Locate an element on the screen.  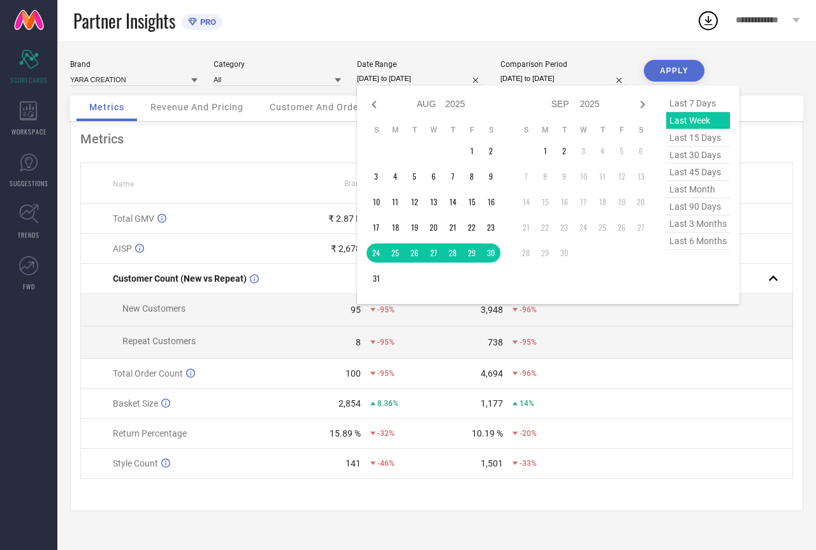
td: Mon Aug 25 2025 is located at coordinates (395, 253).